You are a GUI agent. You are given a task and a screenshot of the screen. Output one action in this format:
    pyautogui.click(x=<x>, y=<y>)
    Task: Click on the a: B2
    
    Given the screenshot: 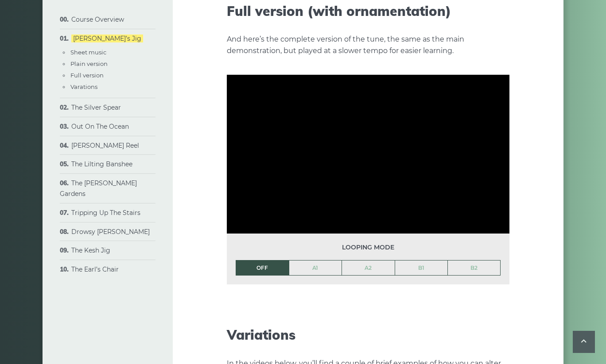 What is the action you would take?
    pyautogui.click(x=474, y=268)
    